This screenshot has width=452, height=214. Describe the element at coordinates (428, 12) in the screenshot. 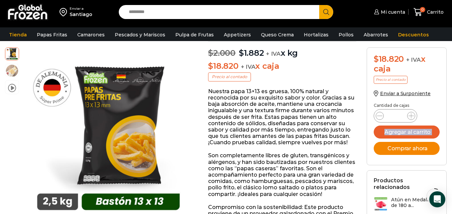

I see `a: 0 Carrito` at that location.